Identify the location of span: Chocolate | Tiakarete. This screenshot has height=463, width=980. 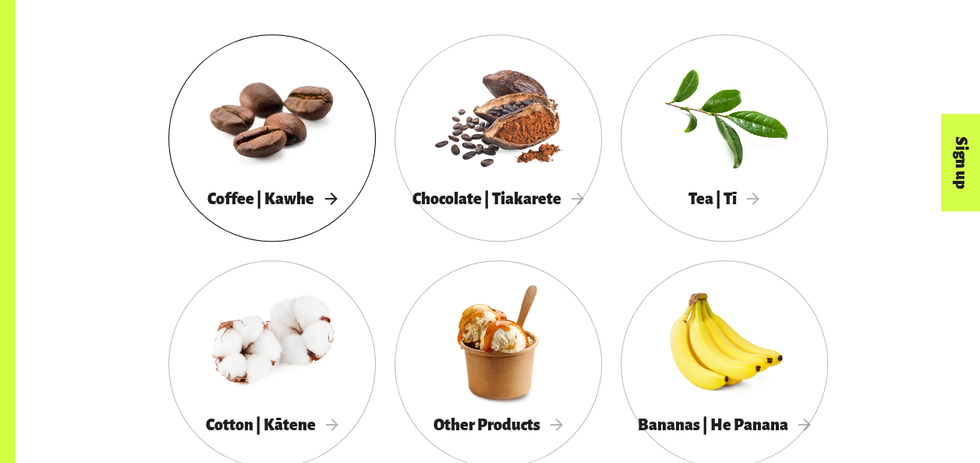
(498, 199).